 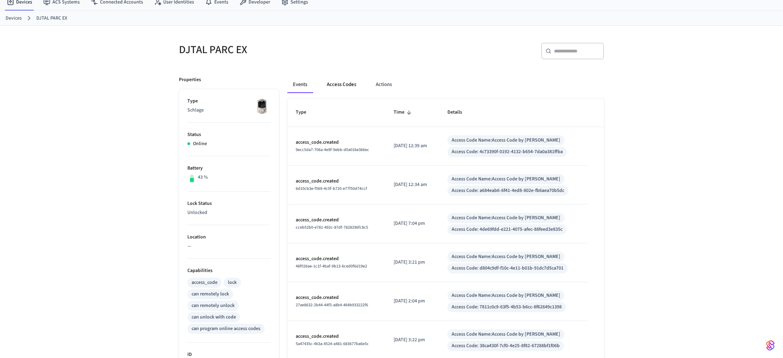 What do you see at coordinates (210, 294) in the screenshot?
I see `div: can remotely lock` at bounding box center [210, 294].